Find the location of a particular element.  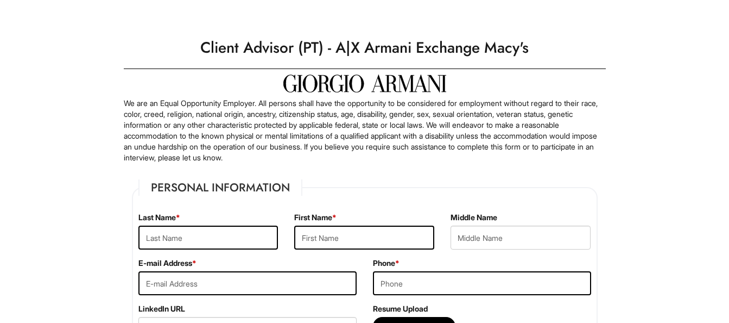

legend: Personal Information is located at coordinates (221, 187).